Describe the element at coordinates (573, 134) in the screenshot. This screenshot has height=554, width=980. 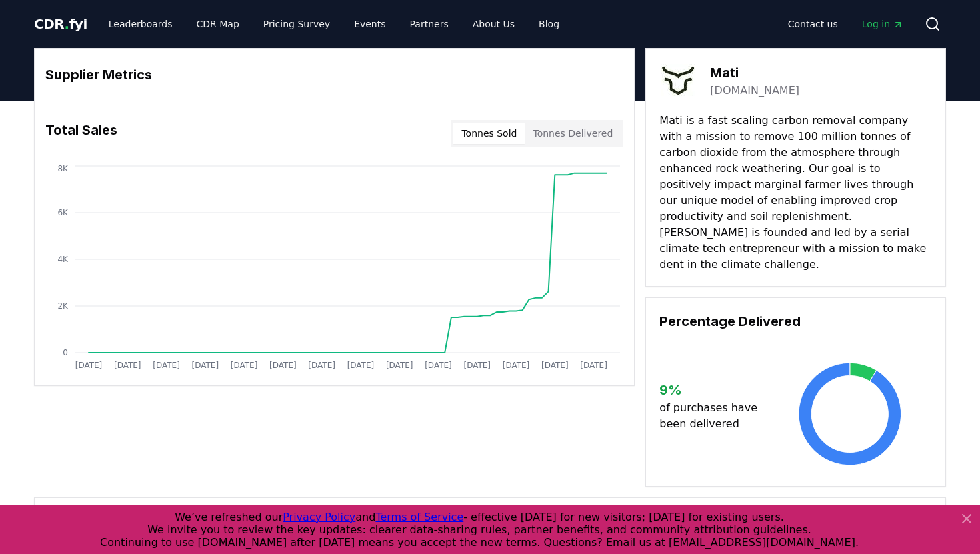
I see `button: Tonnes Delivered` at that location.